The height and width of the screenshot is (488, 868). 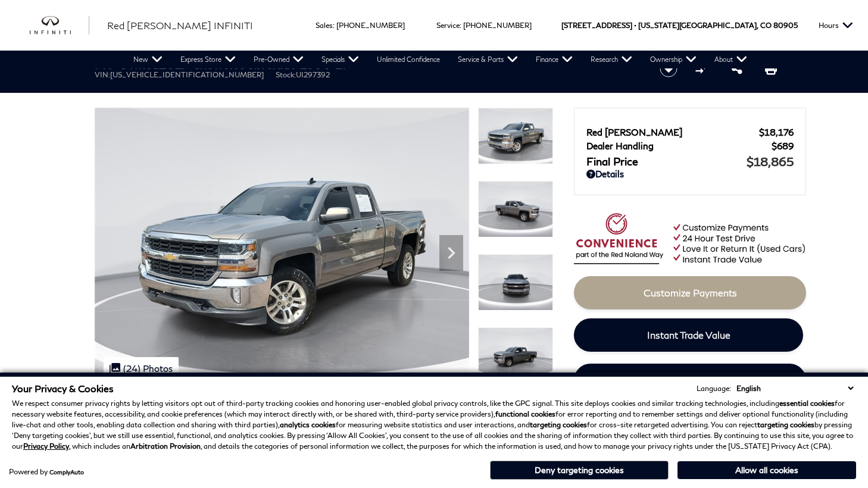 I want to click on span: Instant Trade Value, so click(x=689, y=334).